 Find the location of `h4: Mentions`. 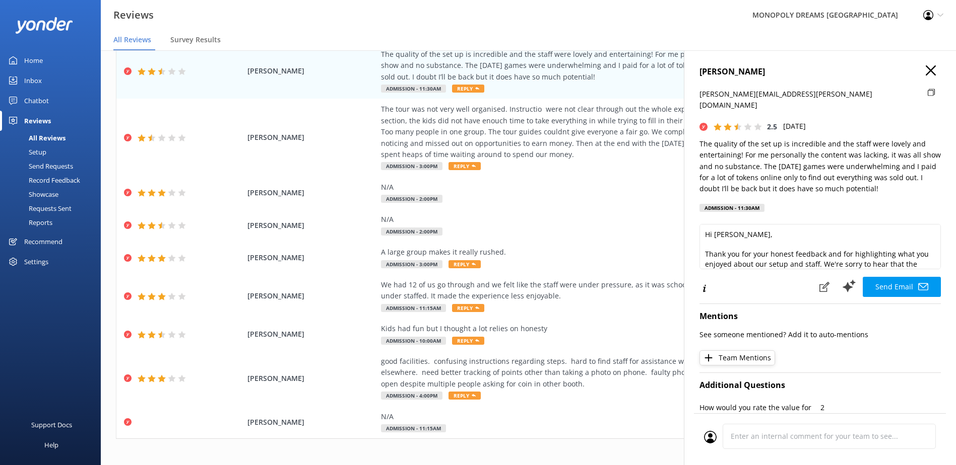

h4: Mentions is located at coordinates (820, 317).